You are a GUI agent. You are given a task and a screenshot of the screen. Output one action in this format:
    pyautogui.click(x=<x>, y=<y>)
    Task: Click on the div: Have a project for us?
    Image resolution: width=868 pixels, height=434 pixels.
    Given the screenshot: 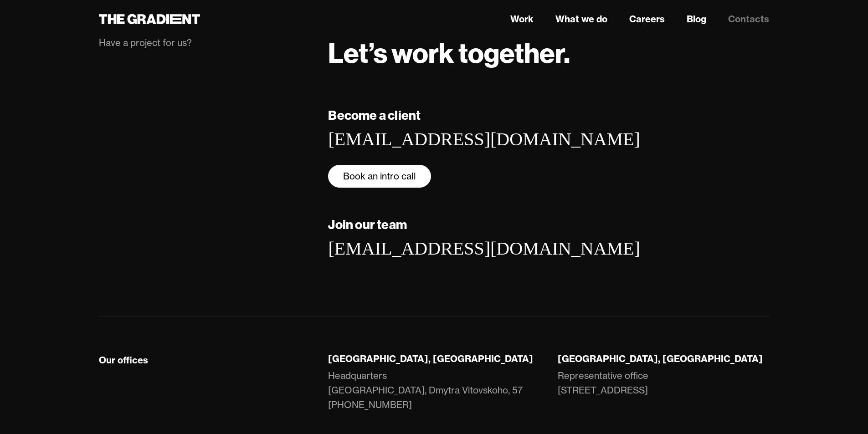 What is the action you would take?
    pyautogui.click(x=205, y=43)
    